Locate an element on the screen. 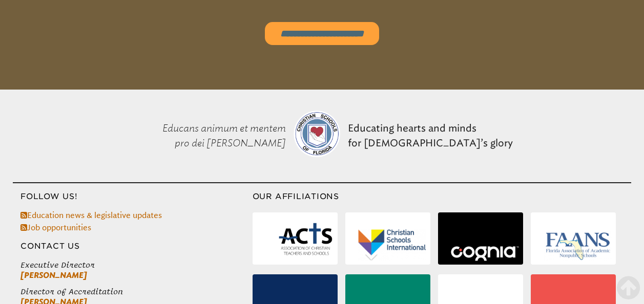 This screenshot has height=304, width=644. img: Florida Association of Academic Nonpublic Schools is located at coordinates (577, 246).